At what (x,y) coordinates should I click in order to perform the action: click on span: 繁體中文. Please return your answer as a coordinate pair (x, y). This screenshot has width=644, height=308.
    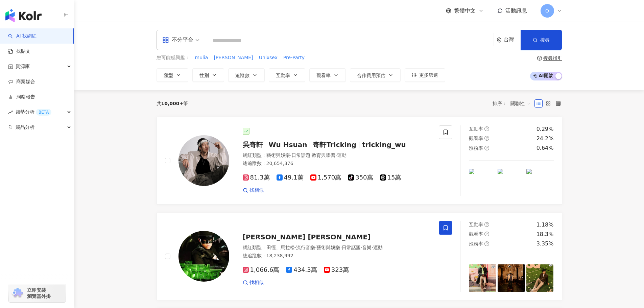
    Looking at the image, I should click on (464, 11).